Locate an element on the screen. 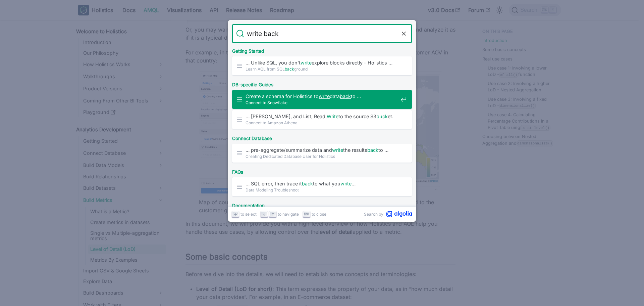 The width and height of the screenshot is (644, 306). div: DB-specific Guides is located at coordinates (322, 83).